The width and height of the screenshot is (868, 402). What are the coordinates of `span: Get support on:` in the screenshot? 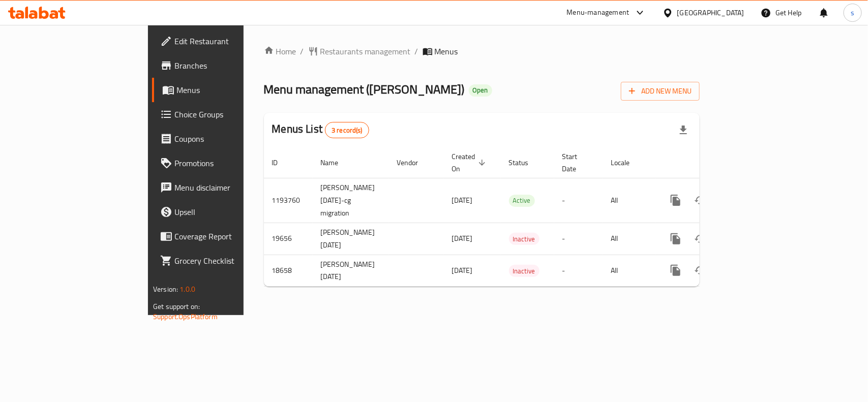 It's located at (176, 306).